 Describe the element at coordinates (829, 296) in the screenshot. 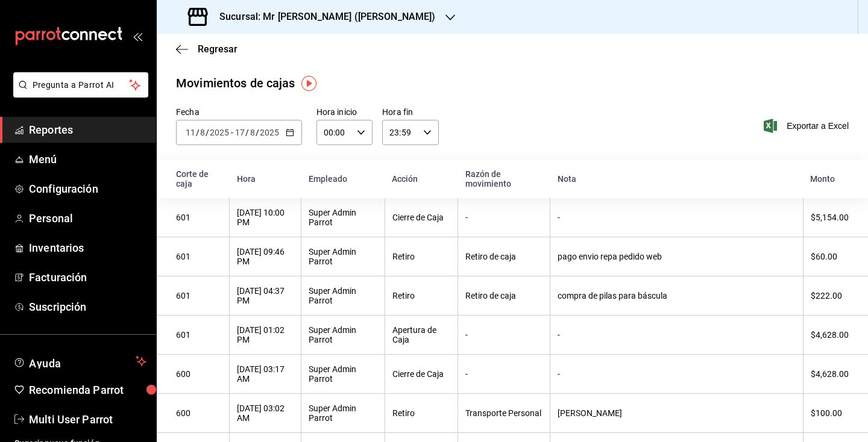

I see `div: $222.00` at that location.